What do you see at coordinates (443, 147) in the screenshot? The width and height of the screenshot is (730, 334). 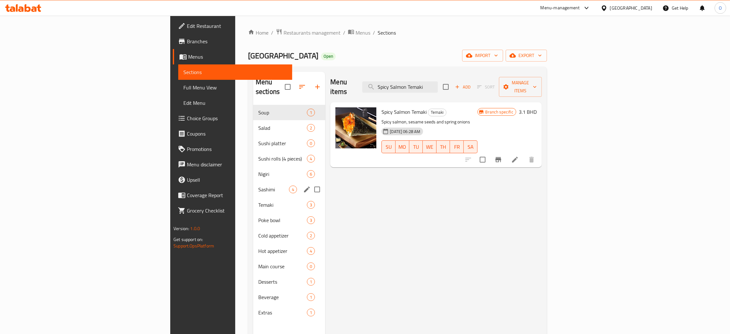 I see `span: TH` at bounding box center [443, 147].